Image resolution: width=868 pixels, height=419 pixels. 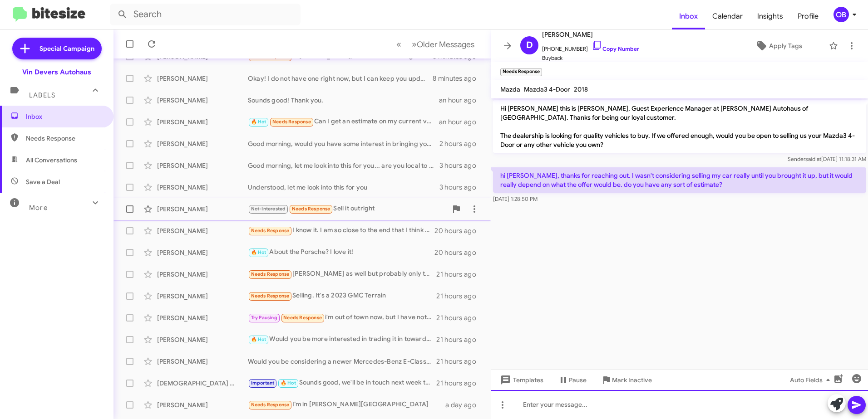 What do you see at coordinates (461, 122) in the screenshot?
I see `div: an hour ago` at bounding box center [461, 122].